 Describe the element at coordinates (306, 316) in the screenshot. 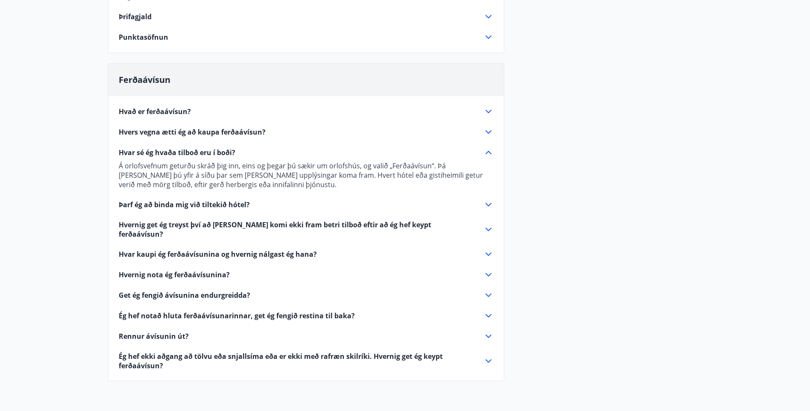

I see `div: Ég hef notað hluta ferðaávísunarinnar, get ég fengið restina til baka?` at that location.